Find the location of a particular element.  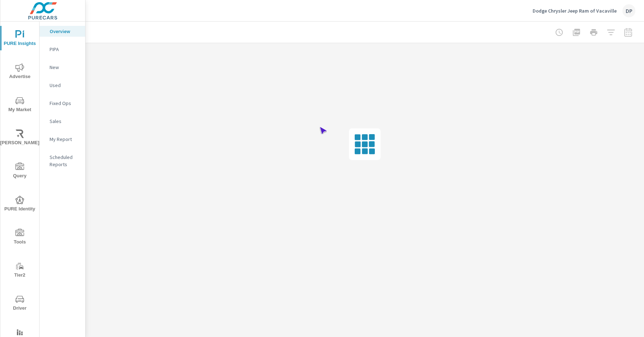

div: Used is located at coordinates (62, 85).